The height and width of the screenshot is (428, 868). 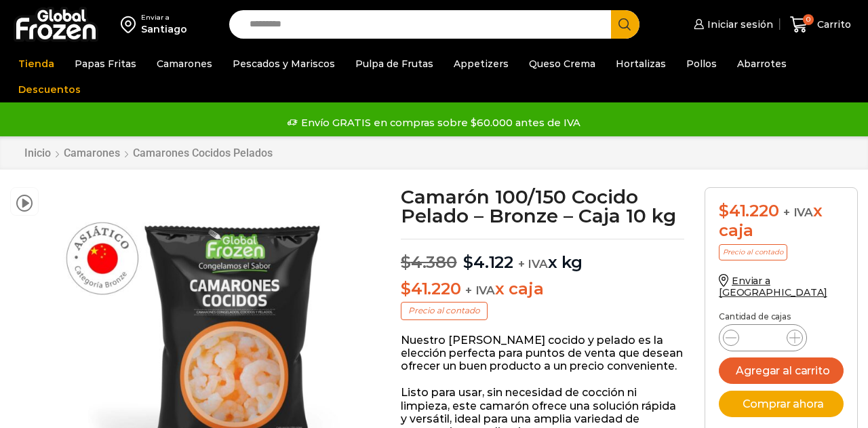 What do you see at coordinates (832, 24) in the screenshot?
I see `span: Carrito` at bounding box center [832, 24].